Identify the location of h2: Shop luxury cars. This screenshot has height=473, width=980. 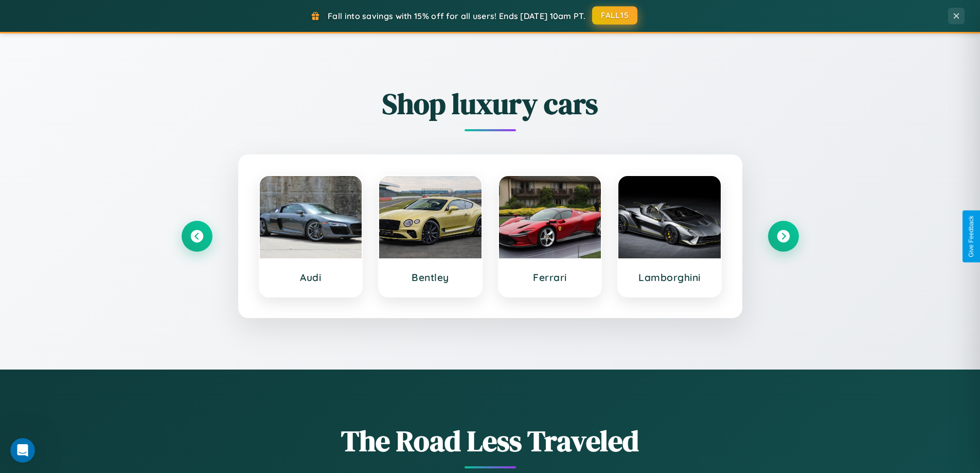
(490, 103).